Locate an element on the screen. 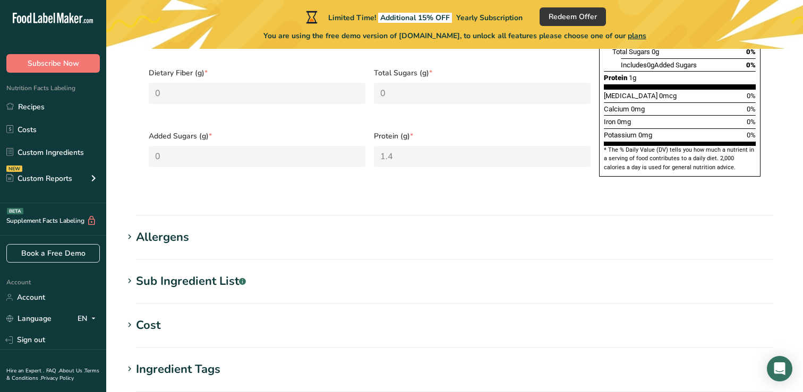 The width and height of the screenshot is (803, 392). button: Redeem Offer is located at coordinates (572, 16).